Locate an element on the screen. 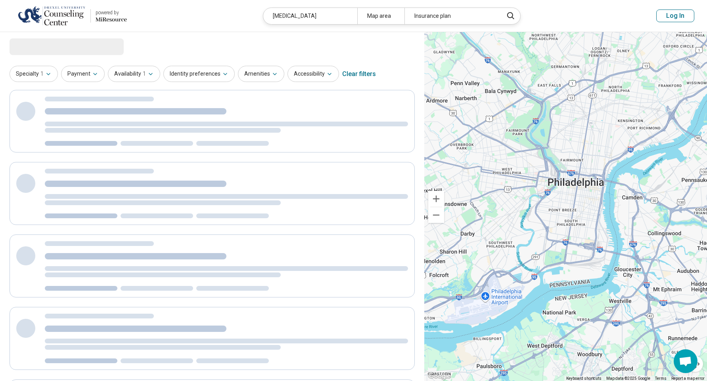 The height and width of the screenshot is (381, 707). div: Insurance plan is located at coordinates (451, 16).